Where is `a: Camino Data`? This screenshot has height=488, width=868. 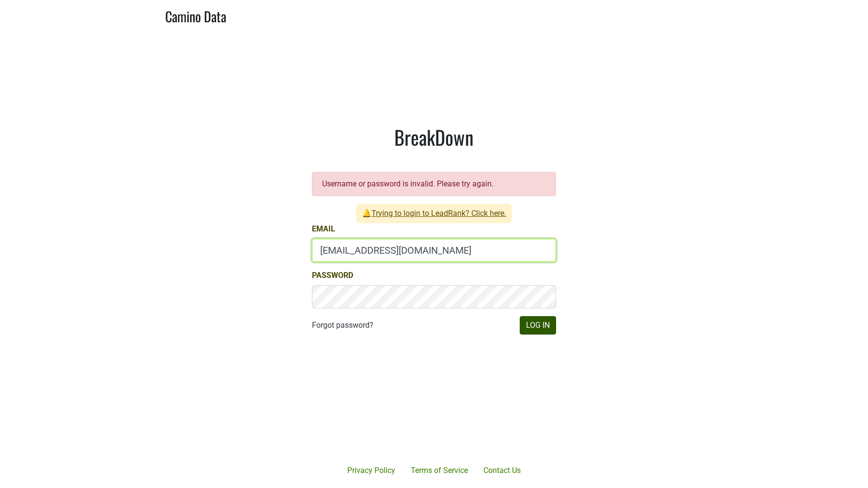
a: Camino Data is located at coordinates (196, 15).